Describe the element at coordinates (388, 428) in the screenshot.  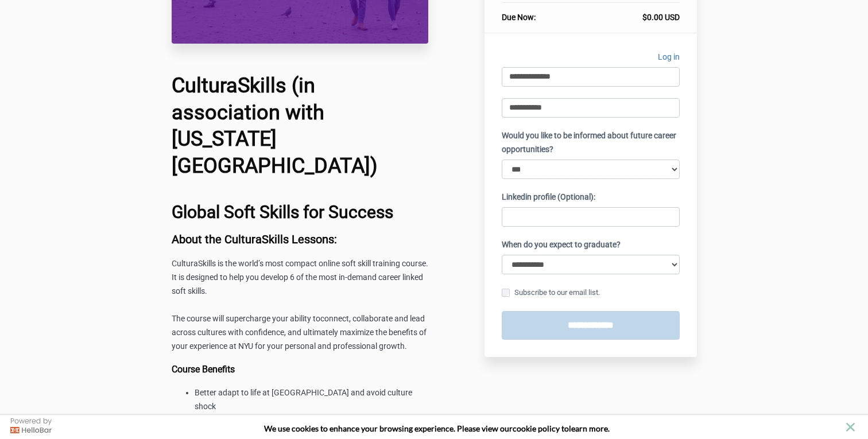
I see `span: We use cookies to enhance your browsing experience. Please view our` at that location.